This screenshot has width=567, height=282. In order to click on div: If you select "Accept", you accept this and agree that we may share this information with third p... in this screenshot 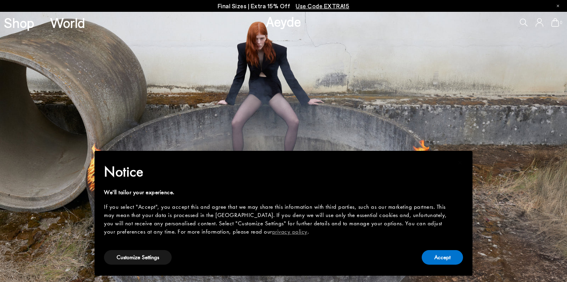, I will do `click(277, 219)`.